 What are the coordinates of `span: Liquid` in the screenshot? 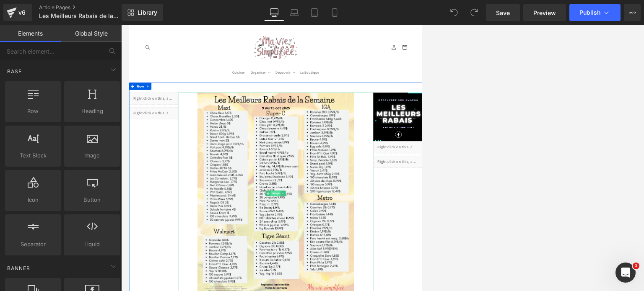 It's located at (92, 244).